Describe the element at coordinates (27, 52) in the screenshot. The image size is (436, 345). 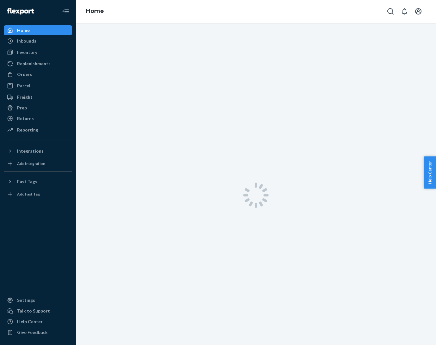
I see `div: Inventory` at that location.